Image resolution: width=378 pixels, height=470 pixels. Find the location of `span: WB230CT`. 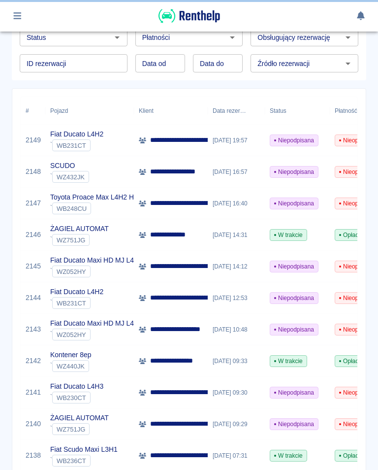

span: WB230CT is located at coordinates (71, 398).